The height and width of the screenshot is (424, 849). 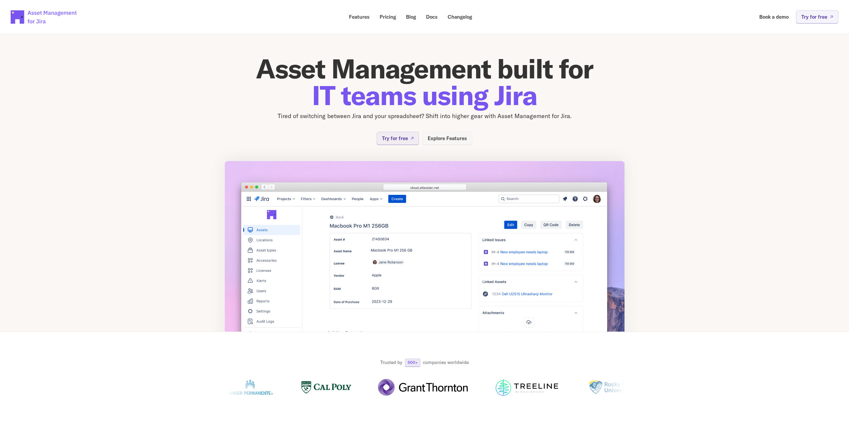 What do you see at coordinates (391, 363) in the screenshot?
I see `p: Trusted by` at bounding box center [391, 363].